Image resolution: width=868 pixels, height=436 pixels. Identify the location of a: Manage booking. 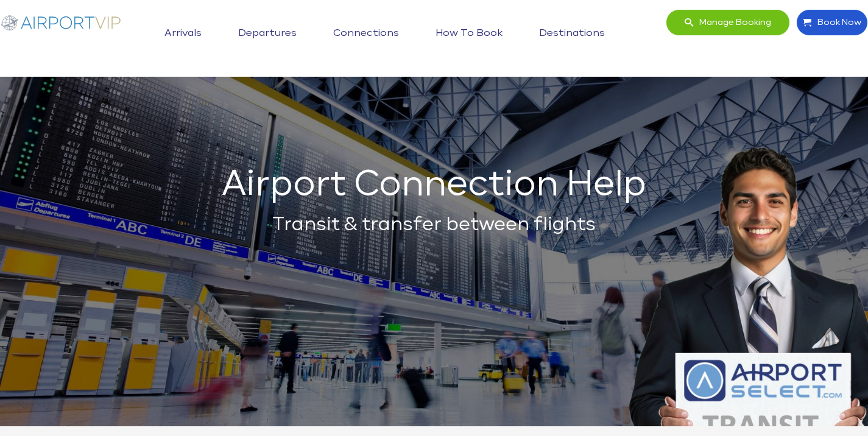
(728, 22).